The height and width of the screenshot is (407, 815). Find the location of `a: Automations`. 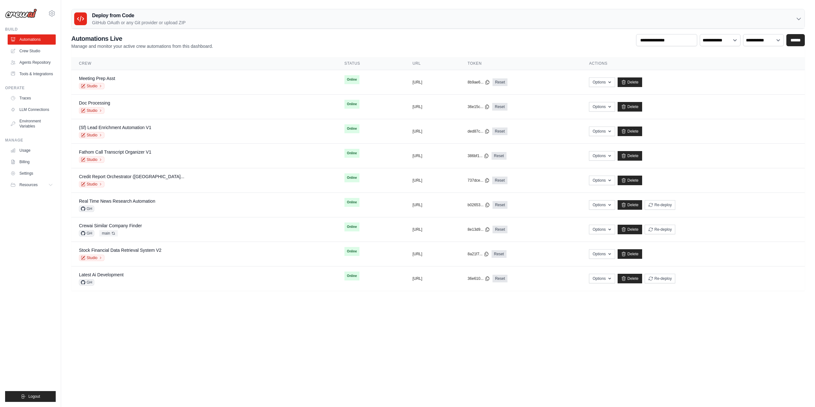

a: Automations is located at coordinates (32, 39).